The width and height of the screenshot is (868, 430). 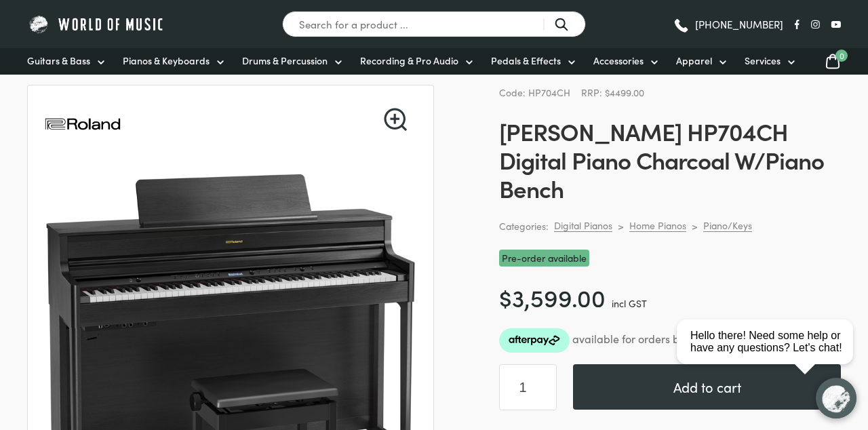 What do you see at coordinates (528, 387) in the screenshot?
I see `input: Product quantity` at bounding box center [528, 387].